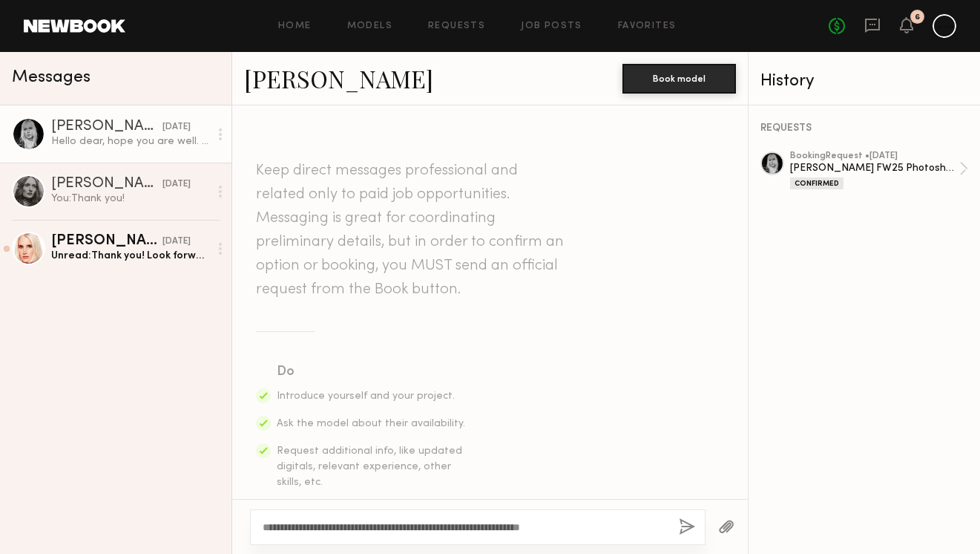 The width and height of the screenshot is (980, 554). What do you see at coordinates (917, 17) in the screenshot?
I see `div: 6` at bounding box center [917, 17].